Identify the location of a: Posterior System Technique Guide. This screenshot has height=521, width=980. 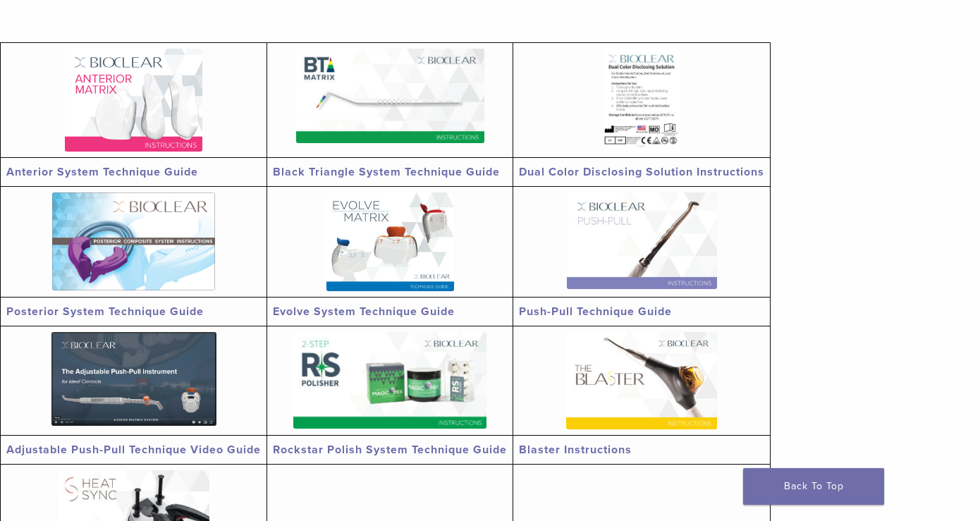
(105, 312).